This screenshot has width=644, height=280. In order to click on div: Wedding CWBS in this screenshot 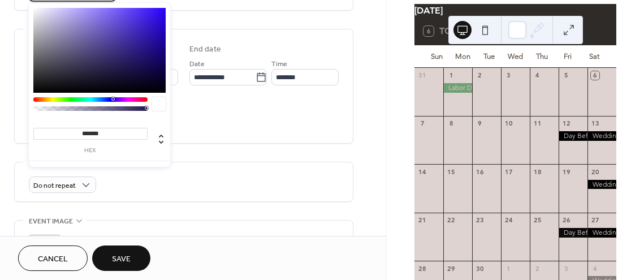, I will do `click(602, 232)`.